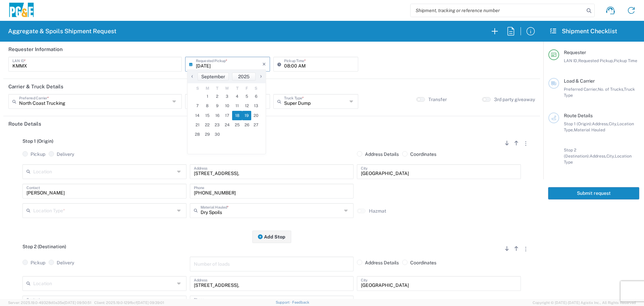 The image size is (644, 306). Describe the element at coordinates (596, 61) in the screenshot. I see `span: Requested Pickup,` at that location.